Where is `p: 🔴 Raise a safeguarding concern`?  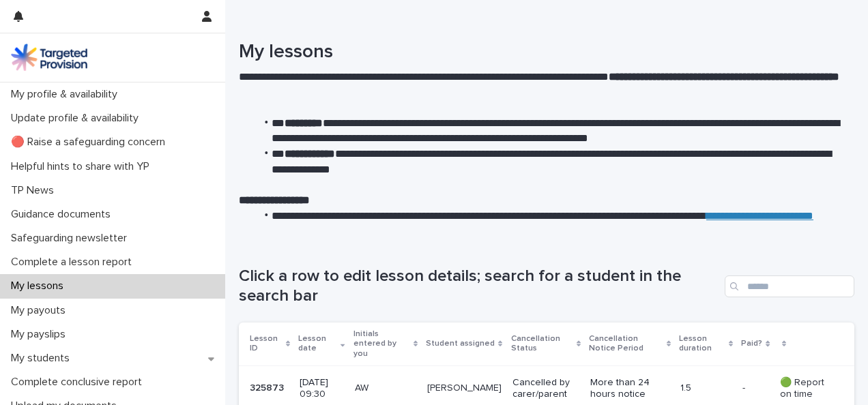
p: 🔴 Raise a safeguarding concern is located at coordinates (91, 142).